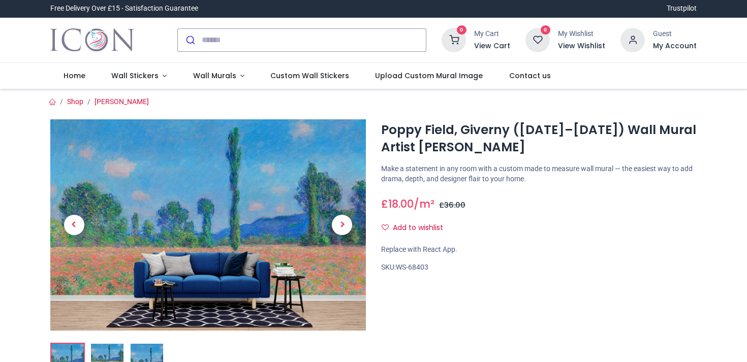  Describe the element at coordinates (75, 102) in the screenshot. I see `a: Shop` at that location.